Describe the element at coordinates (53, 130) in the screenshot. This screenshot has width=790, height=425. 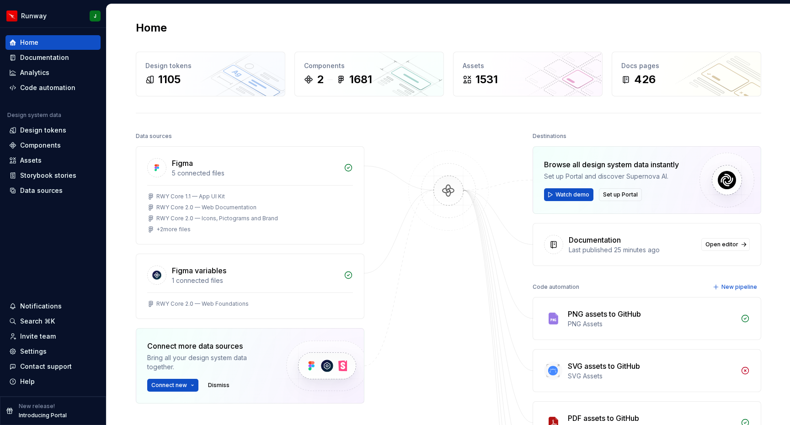
I see `a: Design tokens` at that location.